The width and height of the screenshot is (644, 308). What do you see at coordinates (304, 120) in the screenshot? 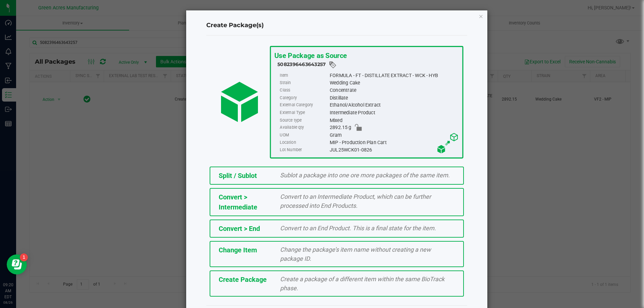
I see `label: Source type` at bounding box center [304, 120].